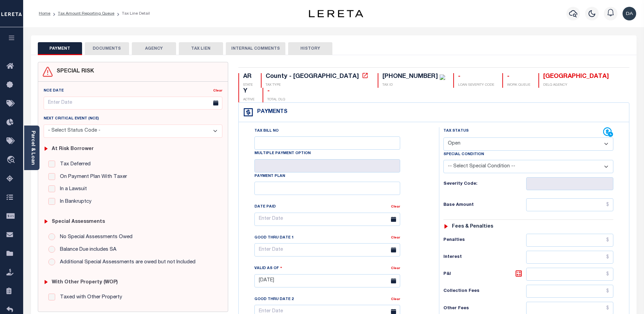 The width and height of the screenshot is (644, 314). I want to click on button: PAYMENT, so click(60, 48).